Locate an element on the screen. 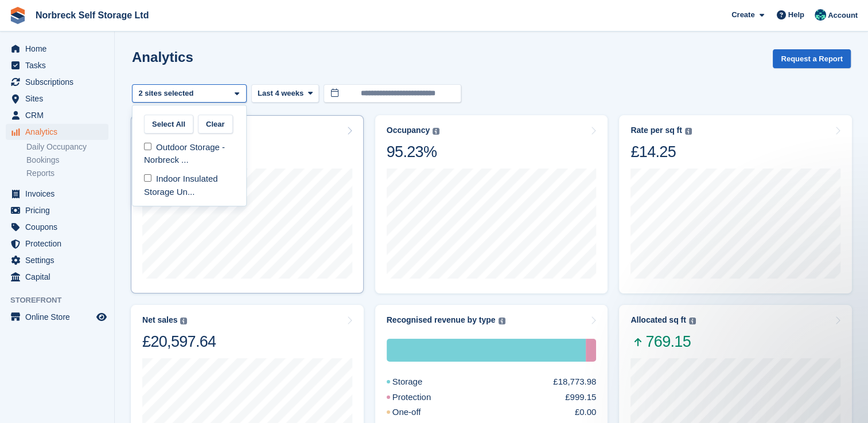  button: Select All is located at coordinates (168, 124).